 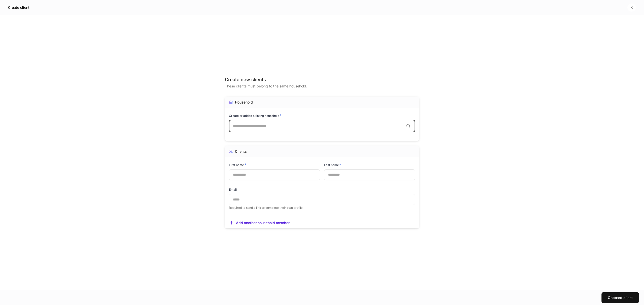 I want to click on button: Add another household member, so click(x=259, y=223).